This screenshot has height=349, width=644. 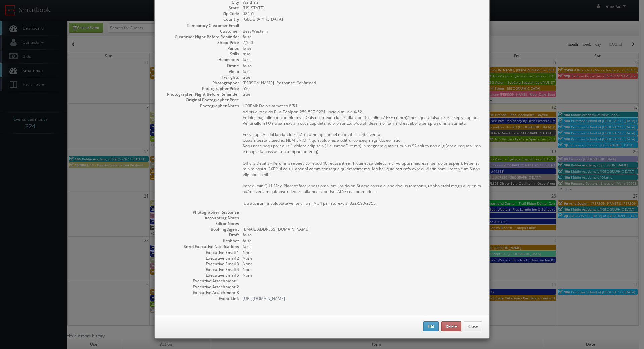 I want to click on button: Edit, so click(x=431, y=326).